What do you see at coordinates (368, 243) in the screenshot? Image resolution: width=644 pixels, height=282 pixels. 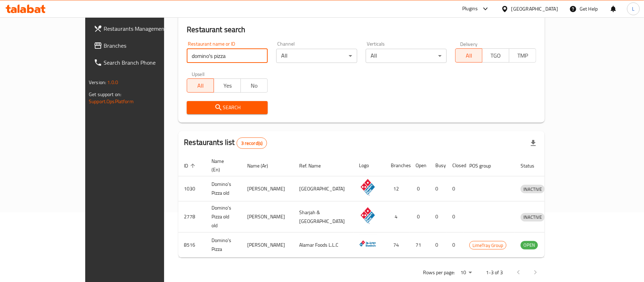 I see `img: Domino's Pizza` at bounding box center [368, 243].